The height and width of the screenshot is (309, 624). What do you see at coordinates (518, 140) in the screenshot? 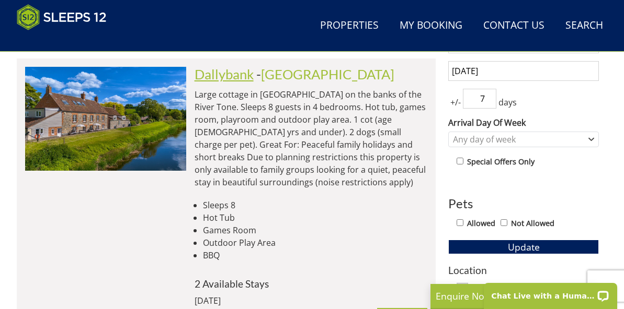
I see `div: Any day of week` at bounding box center [518, 140].